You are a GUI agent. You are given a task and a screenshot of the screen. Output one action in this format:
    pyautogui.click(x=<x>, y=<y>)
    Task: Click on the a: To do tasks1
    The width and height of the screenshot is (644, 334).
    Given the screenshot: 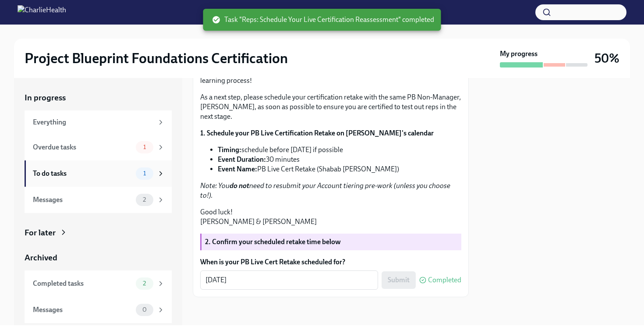 What is the action you would take?
    pyautogui.click(x=98, y=174)
    